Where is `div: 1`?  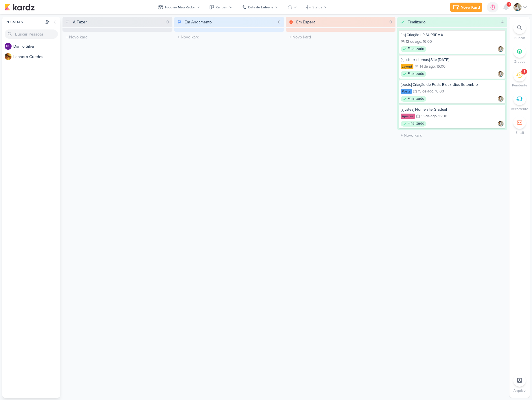 div: 1 is located at coordinates (524, 72).